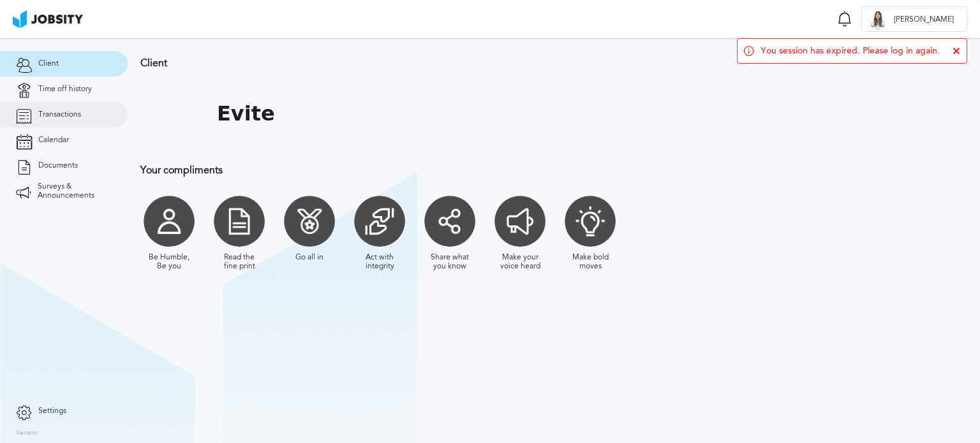 The height and width of the screenshot is (443, 980). Describe the element at coordinates (58, 165) in the screenshot. I see `span: Documents` at that location.